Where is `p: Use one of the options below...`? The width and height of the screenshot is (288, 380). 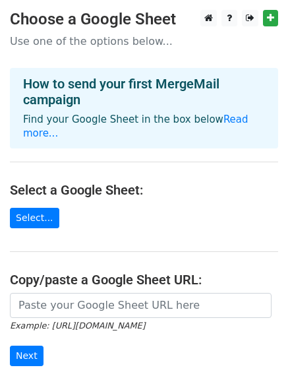 p: Use one of the options below... is located at coordinates (144, 41).